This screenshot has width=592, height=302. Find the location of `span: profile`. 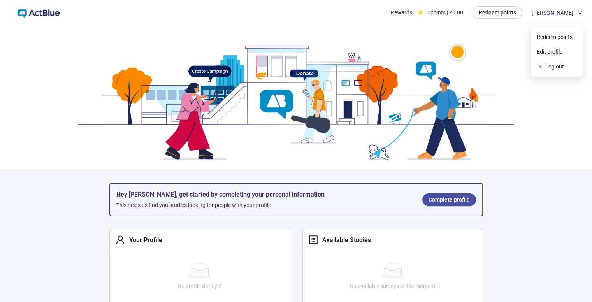

span: profile is located at coordinates (313, 240).